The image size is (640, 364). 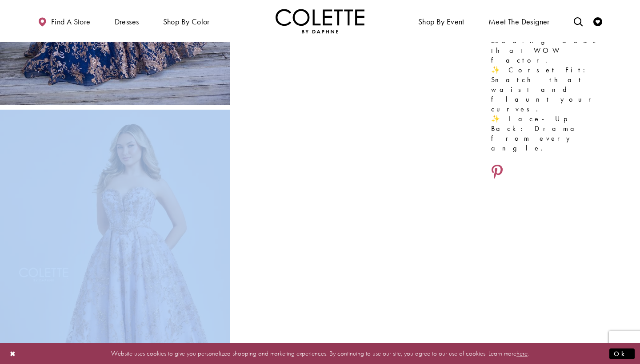 What do you see at coordinates (13, 353) in the screenshot?
I see `button: Close Dialog` at bounding box center [13, 353].